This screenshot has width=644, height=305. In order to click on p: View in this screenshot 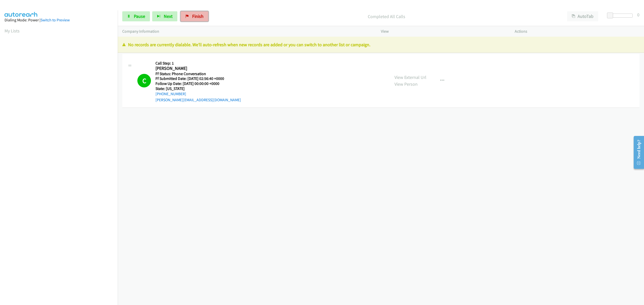, I will do `click(443, 32)`.